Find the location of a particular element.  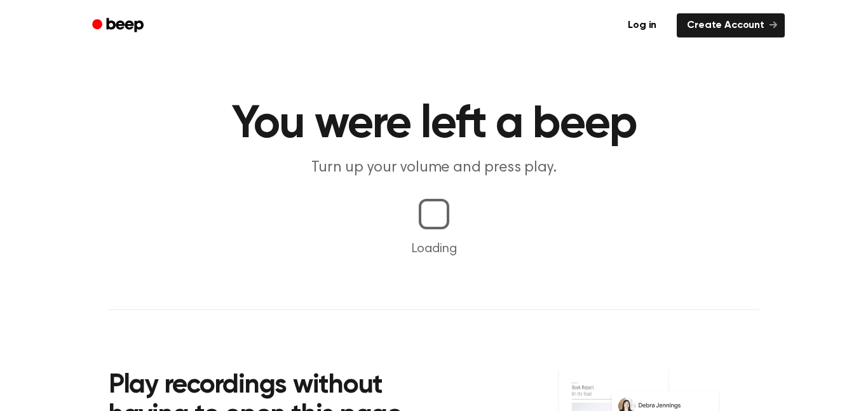

p: Loading is located at coordinates (434, 249).